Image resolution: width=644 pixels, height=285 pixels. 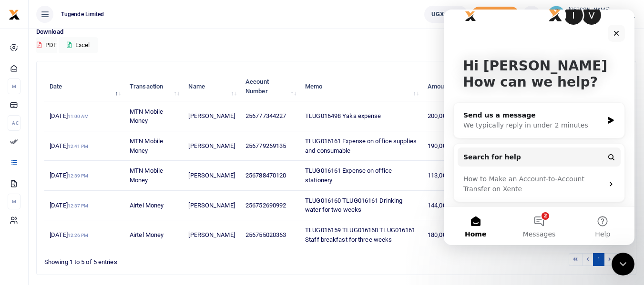 I want to click on span: Messages, so click(x=96, y=225).